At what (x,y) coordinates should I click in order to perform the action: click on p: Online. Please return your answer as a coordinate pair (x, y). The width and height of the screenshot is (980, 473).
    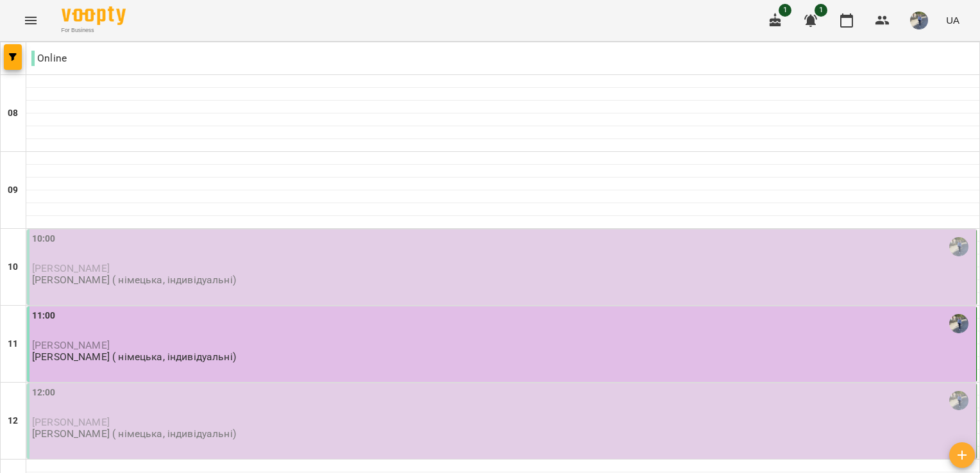
    Looking at the image, I should click on (49, 58).